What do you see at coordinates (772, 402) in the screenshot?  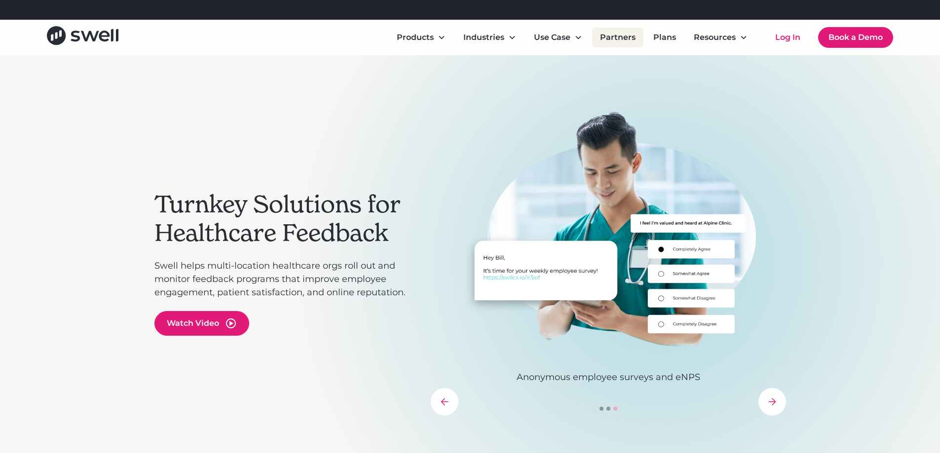 I see `div: next slide` at bounding box center [772, 402].